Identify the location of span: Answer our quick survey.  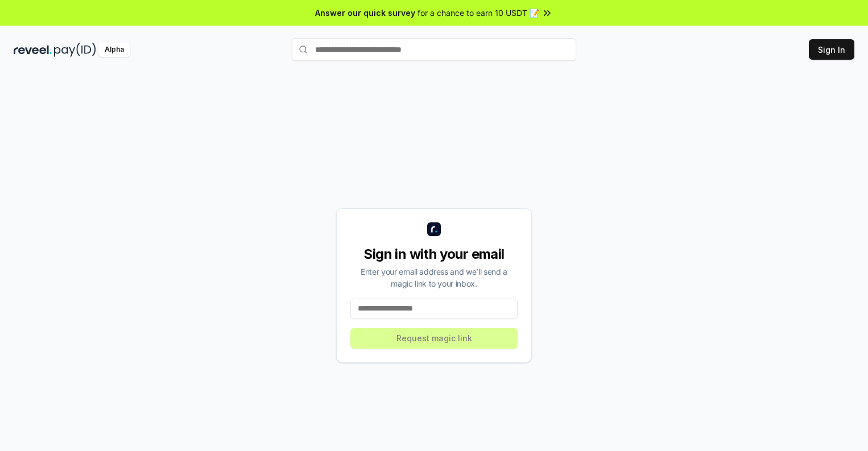
(365, 12).